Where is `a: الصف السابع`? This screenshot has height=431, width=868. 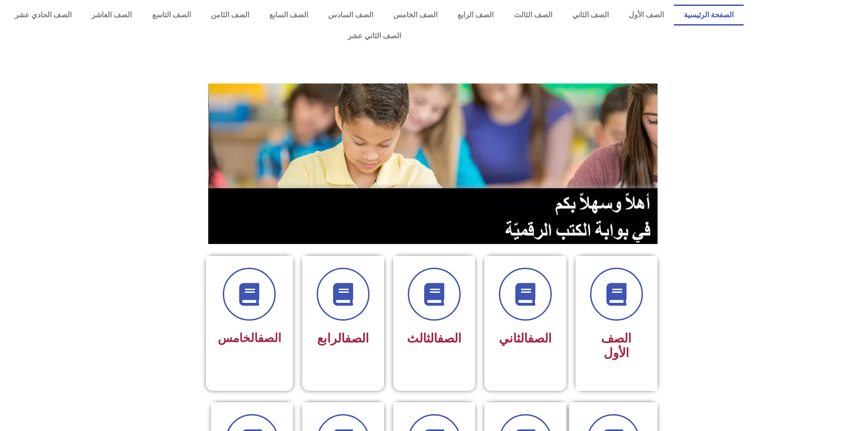
a: الصف السابع is located at coordinates (289, 15).